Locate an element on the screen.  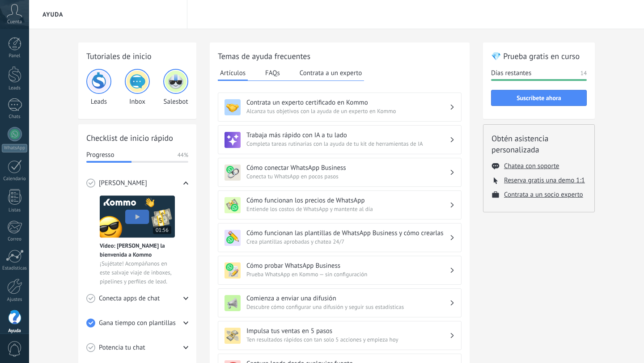
div: Correo is located at coordinates (15, 239).